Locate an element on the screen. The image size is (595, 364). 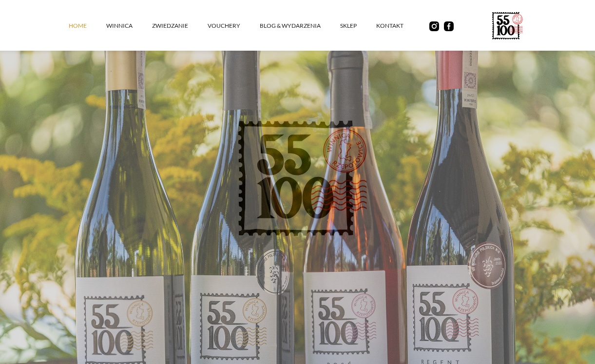
a: kontakt is located at coordinates (400, 26).